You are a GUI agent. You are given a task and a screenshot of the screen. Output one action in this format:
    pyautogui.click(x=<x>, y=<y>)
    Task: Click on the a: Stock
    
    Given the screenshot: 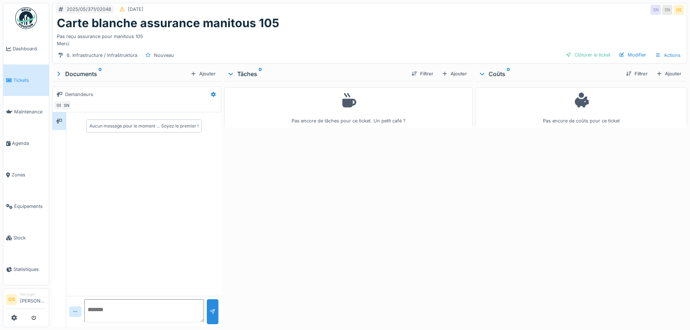 What is the action you would take?
    pyautogui.click(x=26, y=238)
    